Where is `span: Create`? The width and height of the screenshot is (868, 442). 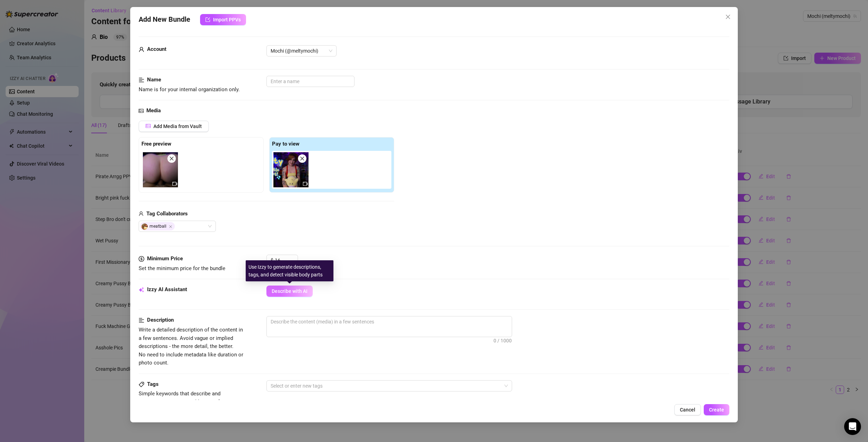 span: Create is located at coordinates (717, 410).